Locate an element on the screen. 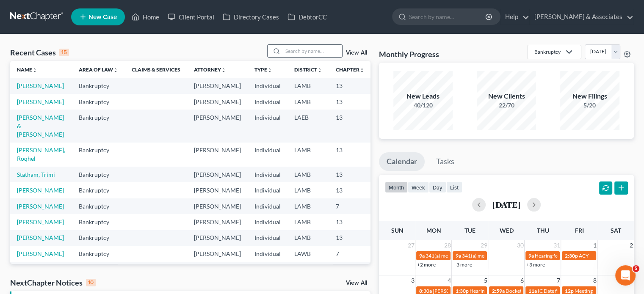 The height and width of the screenshot is (294, 644). a: Client Portal is located at coordinates (191, 17).